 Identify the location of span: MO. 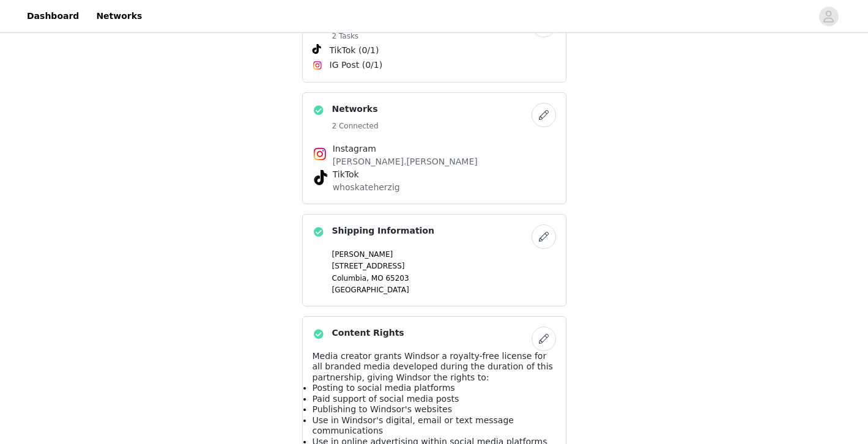
(377, 278).